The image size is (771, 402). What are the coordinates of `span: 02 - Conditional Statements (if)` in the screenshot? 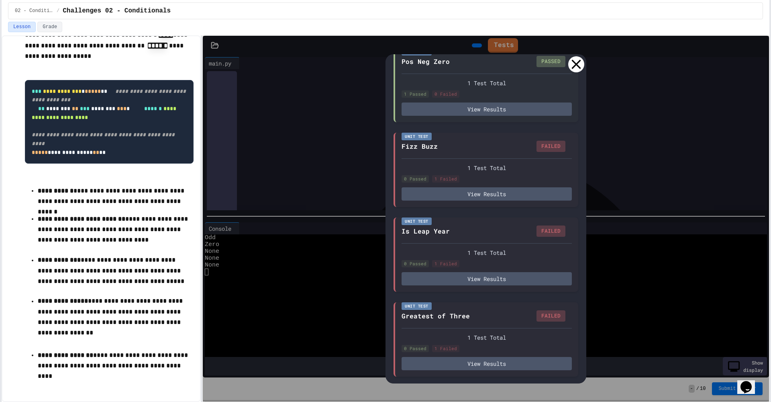 It's located at (34, 11).